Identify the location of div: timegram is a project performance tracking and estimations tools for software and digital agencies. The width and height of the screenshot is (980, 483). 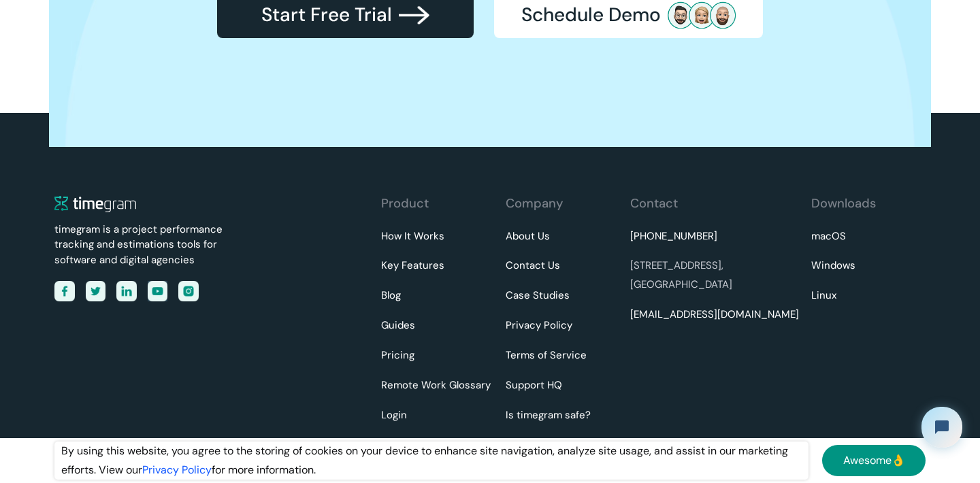
(173, 244).